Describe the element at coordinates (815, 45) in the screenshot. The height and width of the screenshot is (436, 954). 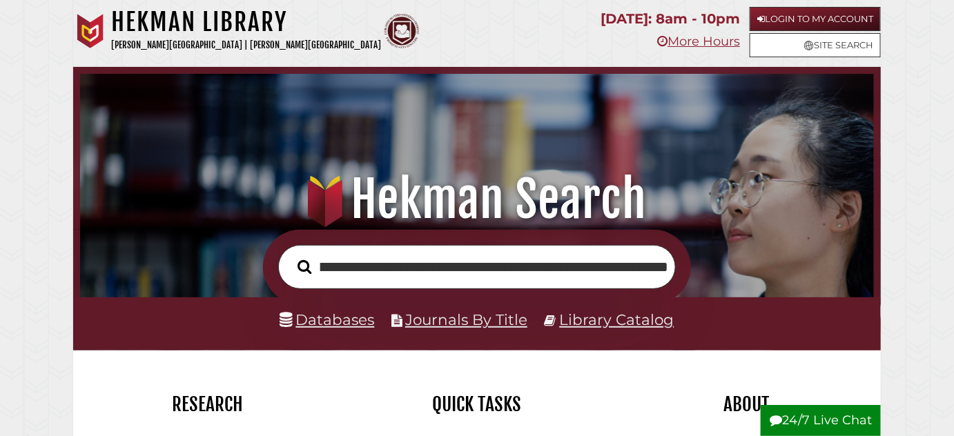
I see `a: Site Search` at that location.